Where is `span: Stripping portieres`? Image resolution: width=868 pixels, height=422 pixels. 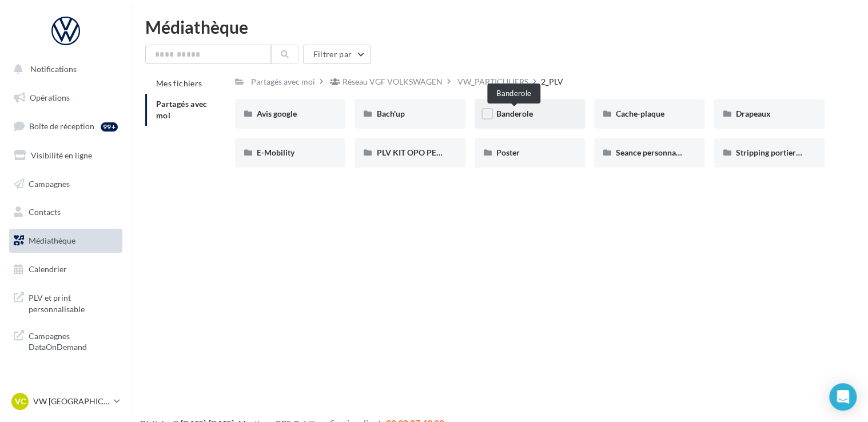
span: Stripping portieres is located at coordinates (769, 152).